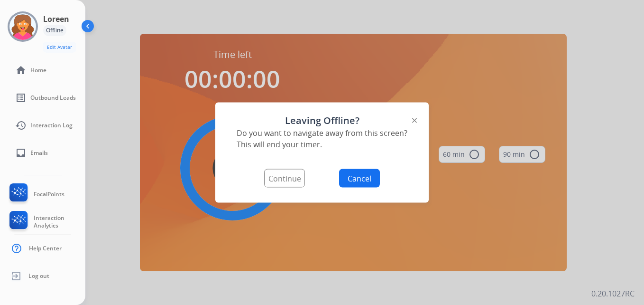 The image size is (644, 305). Describe the element at coordinates (51, 125) in the screenshot. I see `span: Interaction Log` at that location.